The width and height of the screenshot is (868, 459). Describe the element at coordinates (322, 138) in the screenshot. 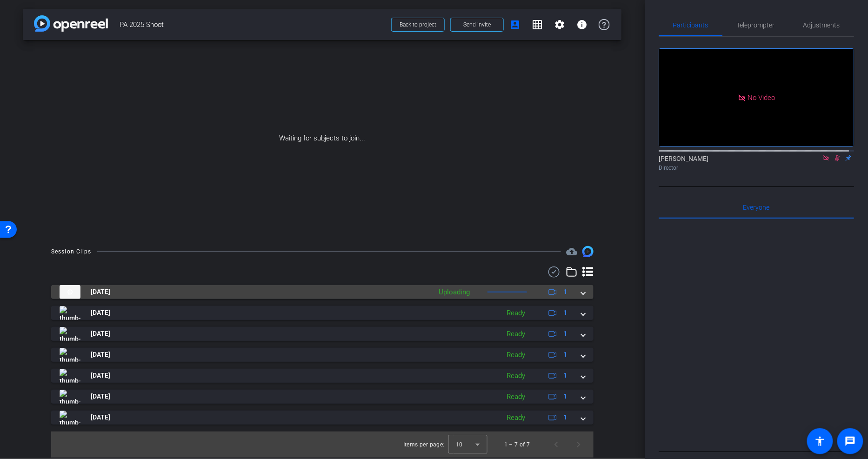

I see `div: Waiting for subjects to join...` at that location.